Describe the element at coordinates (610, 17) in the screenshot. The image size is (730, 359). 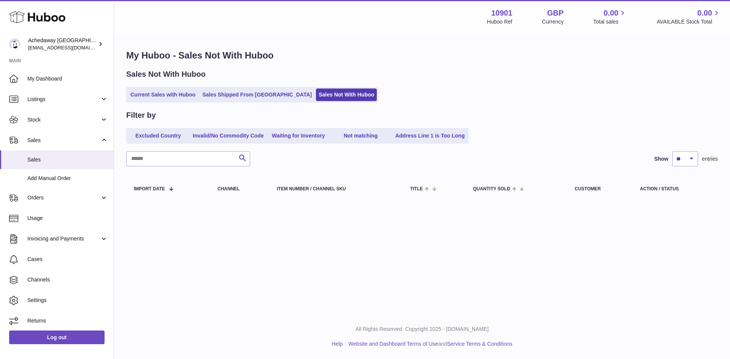
I see `a: 0.00 Total sales` at that location.